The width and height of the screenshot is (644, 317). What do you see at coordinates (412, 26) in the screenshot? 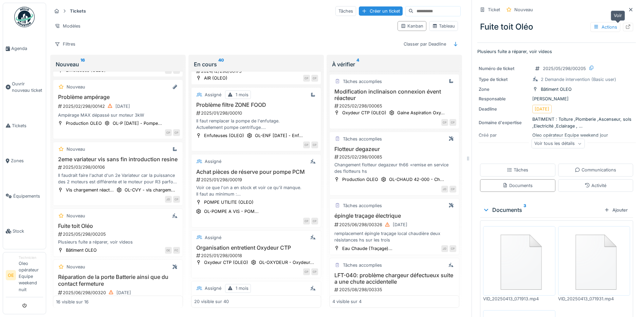
I see `div: Kanban` at bounding box center [412, 26].